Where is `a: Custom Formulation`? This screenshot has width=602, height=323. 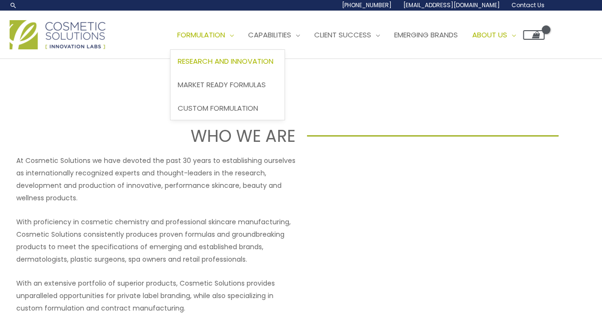
a: Custom Formulation is located at coordinates (227, 108).